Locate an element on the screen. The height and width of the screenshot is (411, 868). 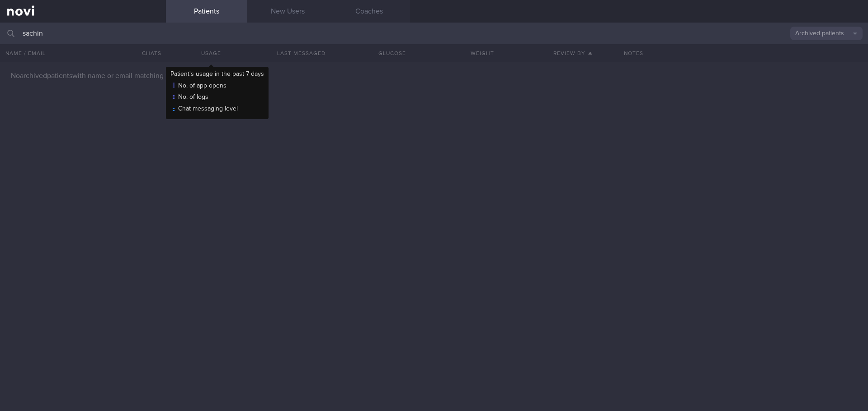
button: Archived patients is located at coordinates (826, 34).